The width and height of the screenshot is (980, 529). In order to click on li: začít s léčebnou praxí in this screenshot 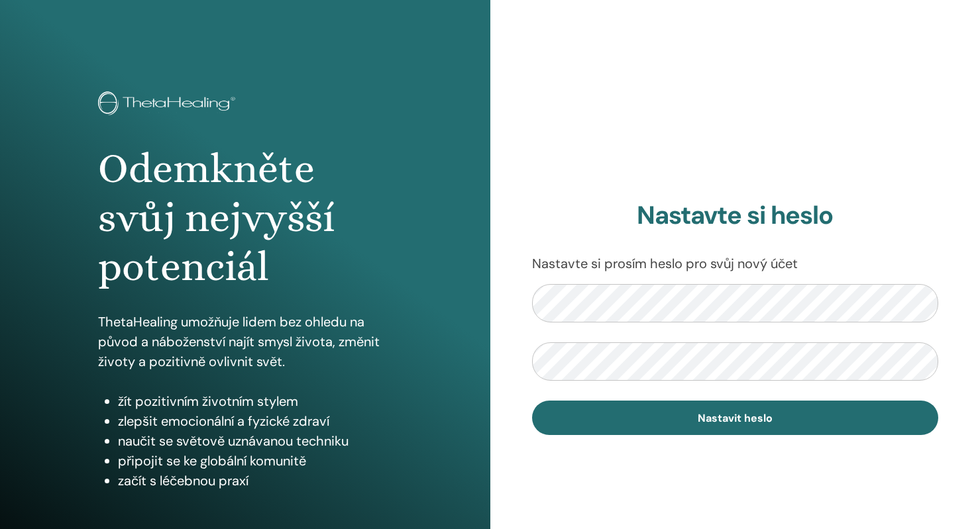, I will do `click(254, 481)`.